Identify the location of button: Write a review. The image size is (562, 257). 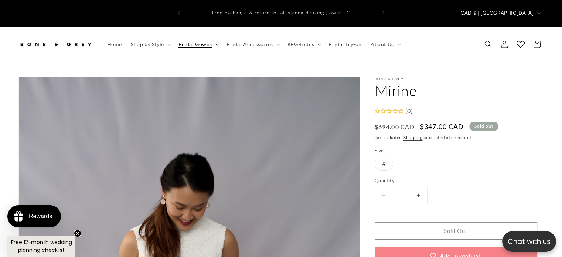
(500, 17).